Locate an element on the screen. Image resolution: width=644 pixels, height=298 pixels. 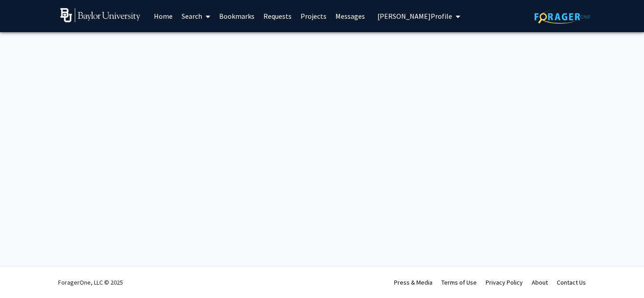
a: Bookmarks is located at coordinates (237, 16).